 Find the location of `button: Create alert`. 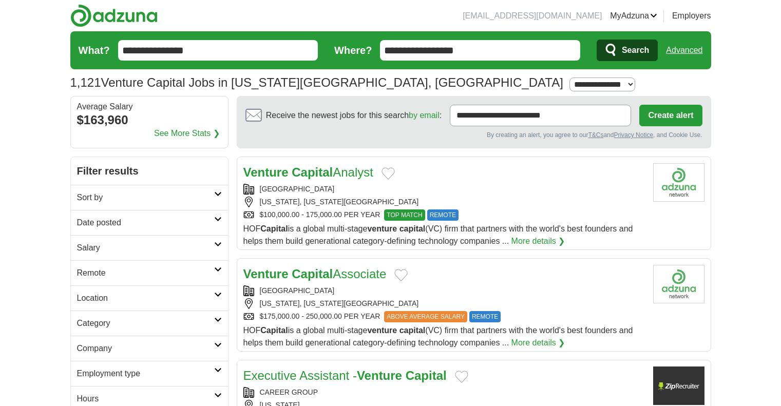

button: Create alert is located at coordinates (670, 115).